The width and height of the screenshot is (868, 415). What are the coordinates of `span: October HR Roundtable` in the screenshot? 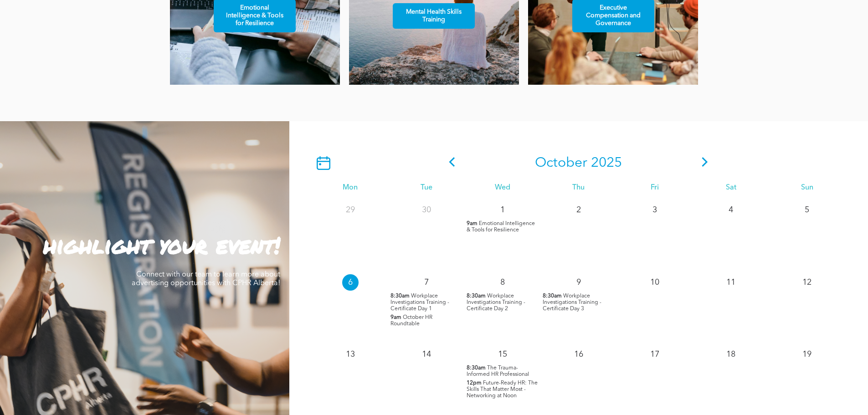 It's located at (412, 320).